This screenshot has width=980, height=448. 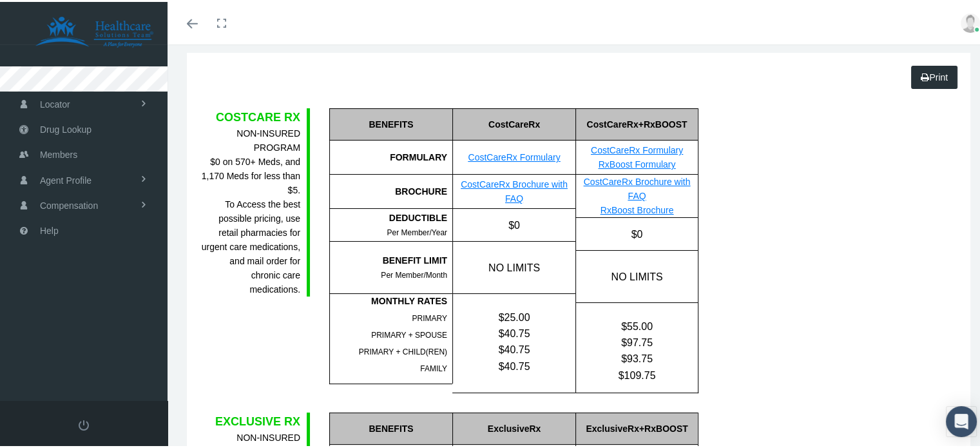 I want to click on b: NON-INSURED PROGRAM, so click(x=268, y=139).